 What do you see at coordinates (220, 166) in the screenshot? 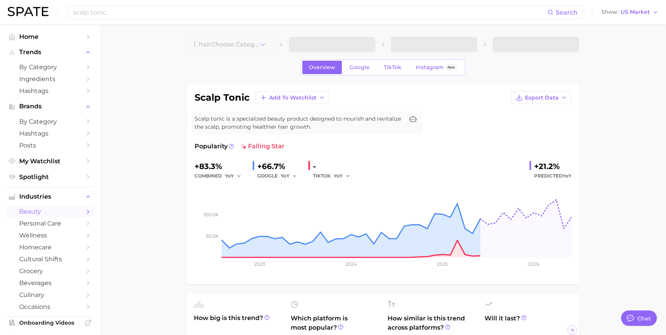
I see `div: +83.3%` at bounding box center [220, 166].